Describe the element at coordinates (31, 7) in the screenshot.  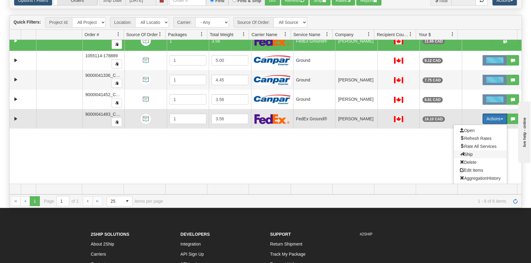
I see `div: live help - online` at that location.